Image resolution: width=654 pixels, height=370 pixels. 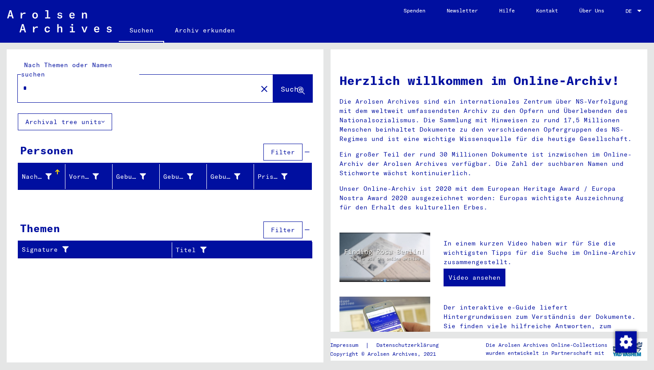 What do you see at coordinates (489, 164) in the screenshot?
I see `p: Ein großer Teil der rund 30 Millionen Dokumente ist inzwischen im Online-Archiv der Arolsen Archi...` at bounding box center [489, 164].